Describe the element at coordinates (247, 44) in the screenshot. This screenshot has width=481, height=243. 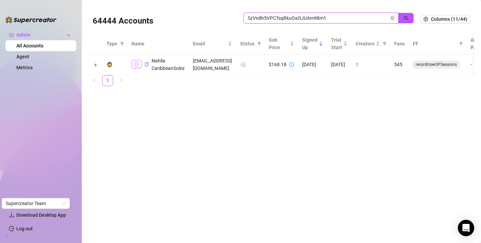
I see `span: Status` at that location.